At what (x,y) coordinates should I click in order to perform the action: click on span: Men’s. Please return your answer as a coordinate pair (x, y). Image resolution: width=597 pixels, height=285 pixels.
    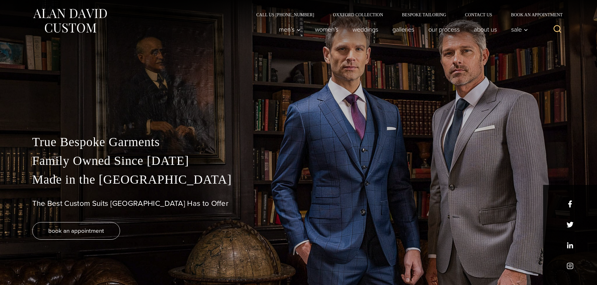
    Looking at the image, I should click on (290, 29).